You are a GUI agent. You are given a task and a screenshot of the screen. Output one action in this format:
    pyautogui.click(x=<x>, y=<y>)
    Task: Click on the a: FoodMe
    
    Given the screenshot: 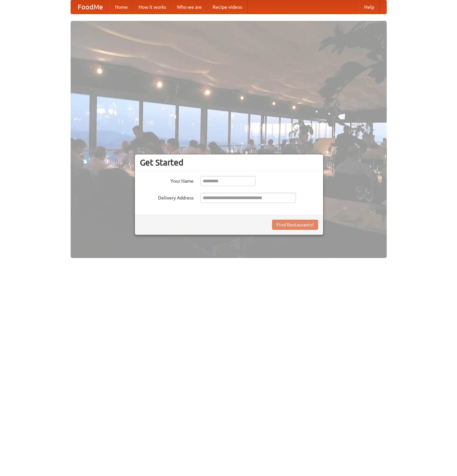 What is the action you would take?
    pyautogui.click(x=90, y=7)
    